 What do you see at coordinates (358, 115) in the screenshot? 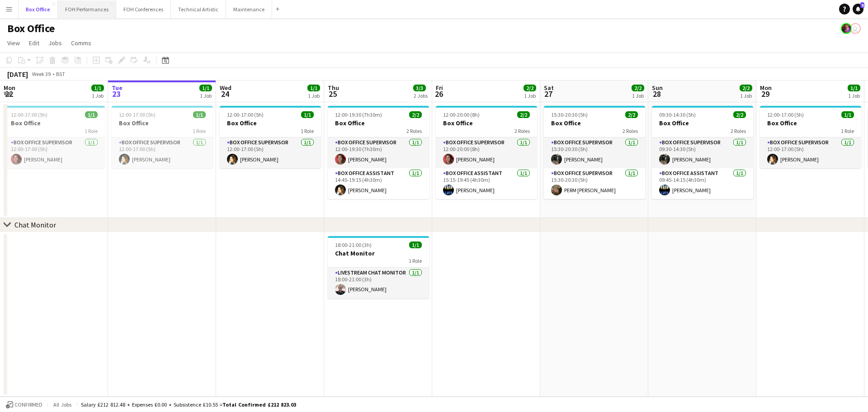
I see `span: 12:00-19:30 (7h30m)` at bounding box center [358, 115].